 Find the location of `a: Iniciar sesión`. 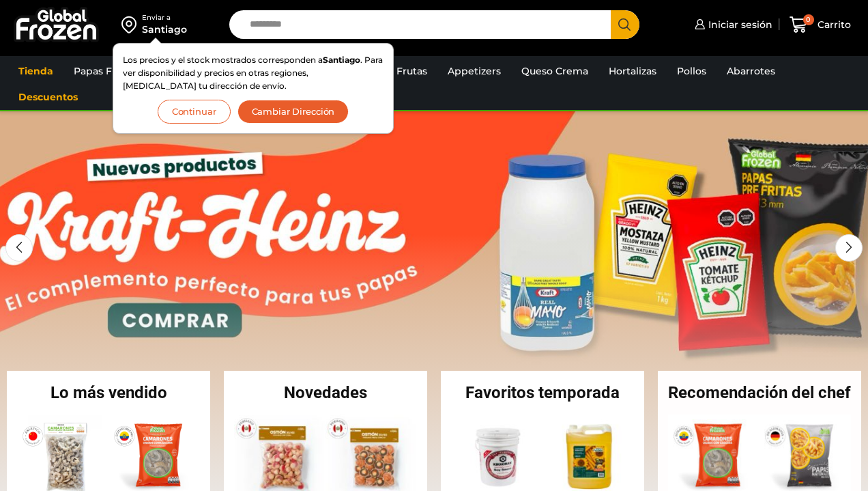

a: Iniciar sesión is located at coordinates (732, 24).